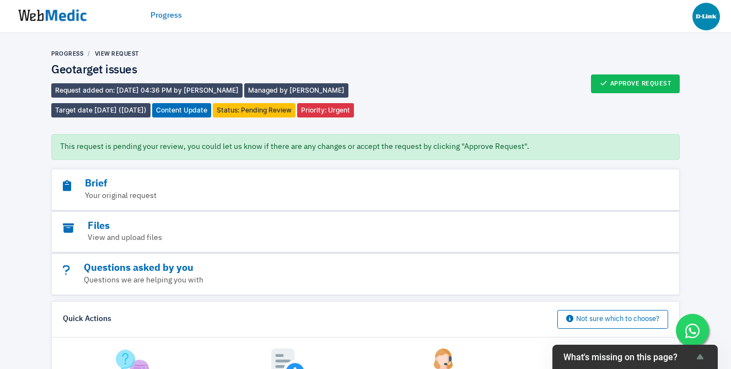  What do you see at coordinates (335, 196) in the screenshot?
I see `p: Your original request` at bounding box center [335, 196].